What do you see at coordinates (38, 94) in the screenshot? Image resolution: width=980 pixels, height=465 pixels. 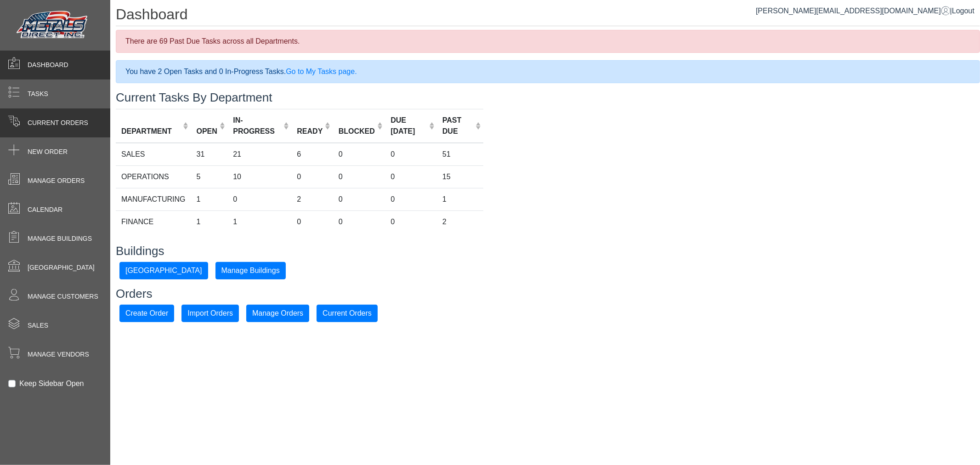 I see `span: Tasks` at bounding box center [38, 94].